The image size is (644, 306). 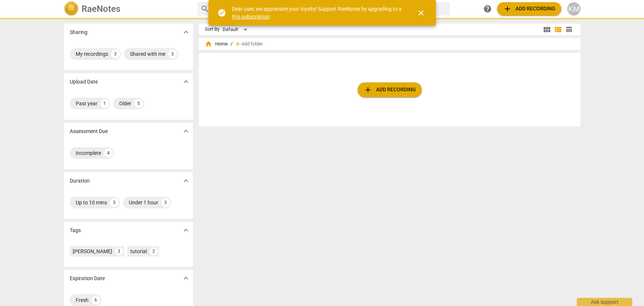 What do you see at coordinates (205, 9) in the screenshot?
I see `span: search` at bounding box center [205, 9].